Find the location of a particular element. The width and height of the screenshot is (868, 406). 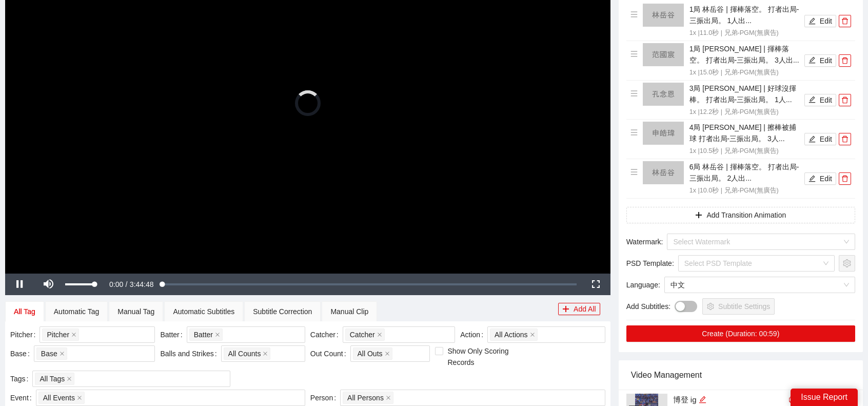

label: Catcher is located at coordinates (326, 335).